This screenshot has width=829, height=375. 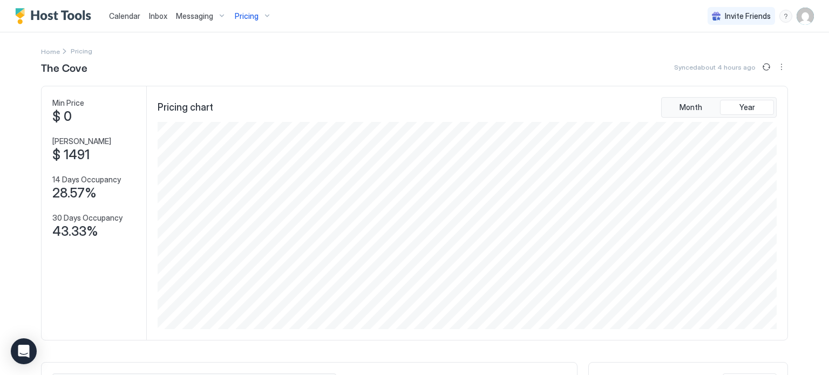 I want to click on button: Sync prices, so click(x=766, y=67).